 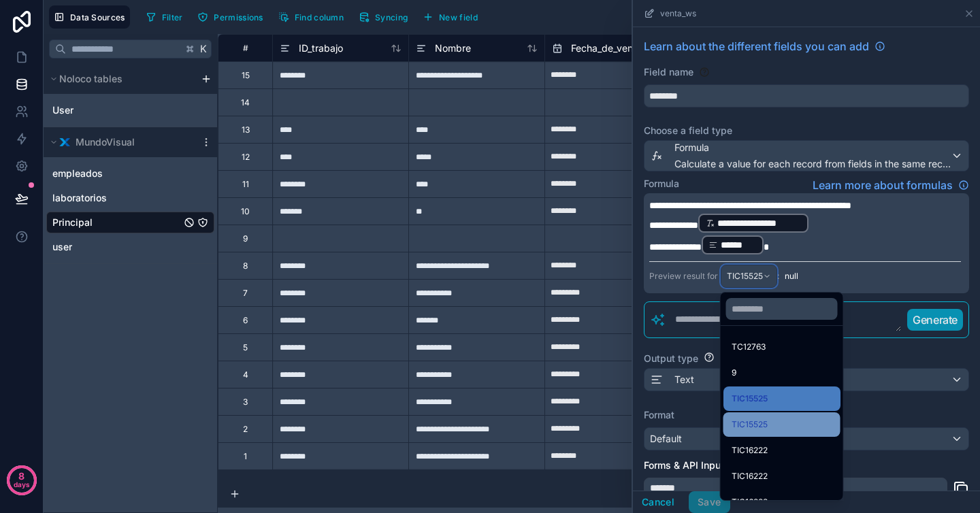 I want to click on span: Data Sources, so click(x=97, y=17).